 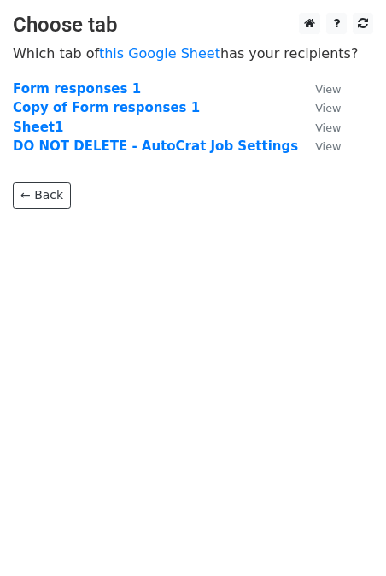 I want to click on strong: Copy of Form responses 1, so click(x=106, y=108).